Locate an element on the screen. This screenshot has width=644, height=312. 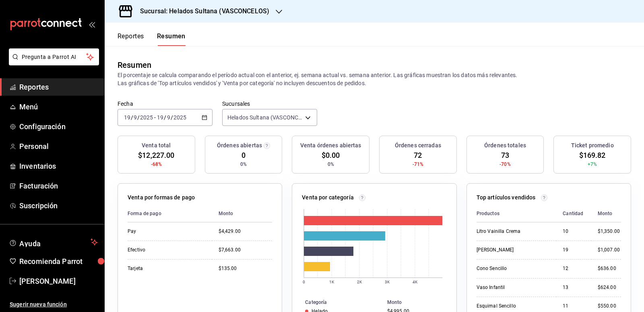
div: $1,007.00 is located at coordinates (610, 250).